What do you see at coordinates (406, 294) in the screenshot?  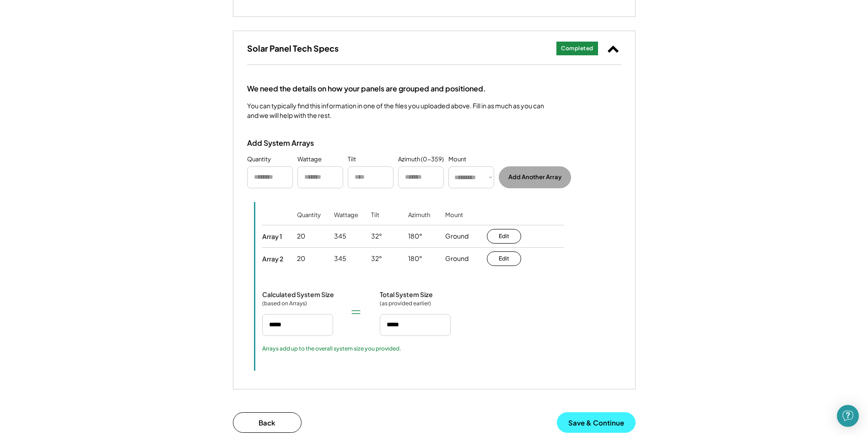 I see `div: Total System Size` at bounding box center [406, 294].